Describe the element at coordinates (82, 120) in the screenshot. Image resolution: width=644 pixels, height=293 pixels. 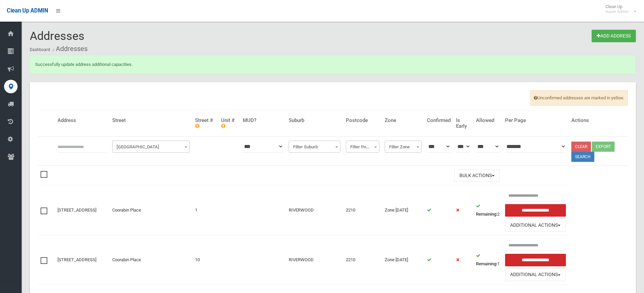
I see `h4: Address` at that location.